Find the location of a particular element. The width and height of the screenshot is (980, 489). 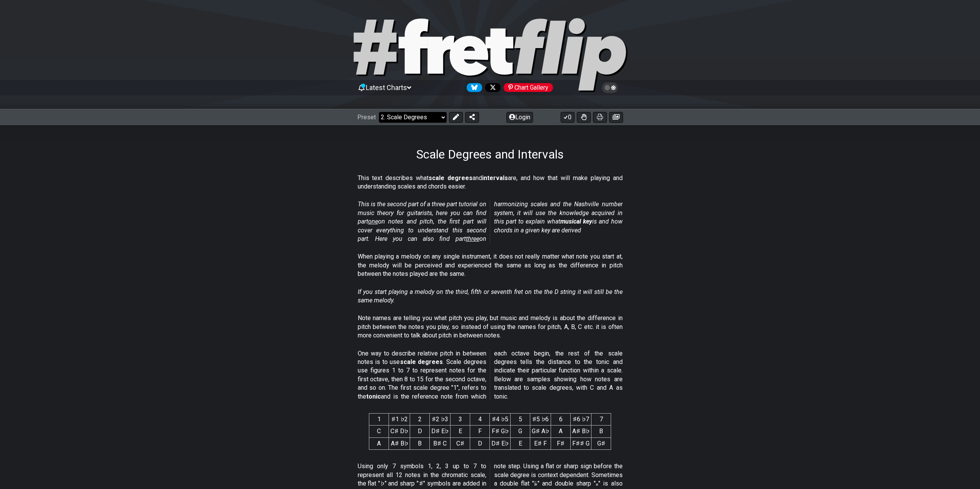

td: C♯ is located at coordinates (460, 444).